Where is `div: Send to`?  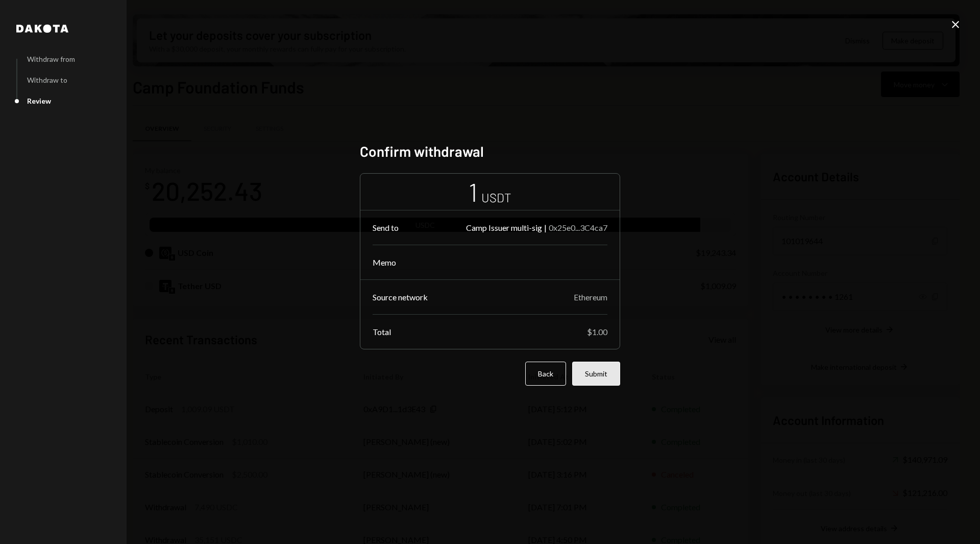 div: Send to is located at coordinates (386, 227).